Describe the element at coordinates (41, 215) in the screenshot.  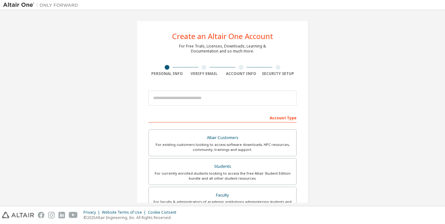
I see `img: facebook.svg` at that location.